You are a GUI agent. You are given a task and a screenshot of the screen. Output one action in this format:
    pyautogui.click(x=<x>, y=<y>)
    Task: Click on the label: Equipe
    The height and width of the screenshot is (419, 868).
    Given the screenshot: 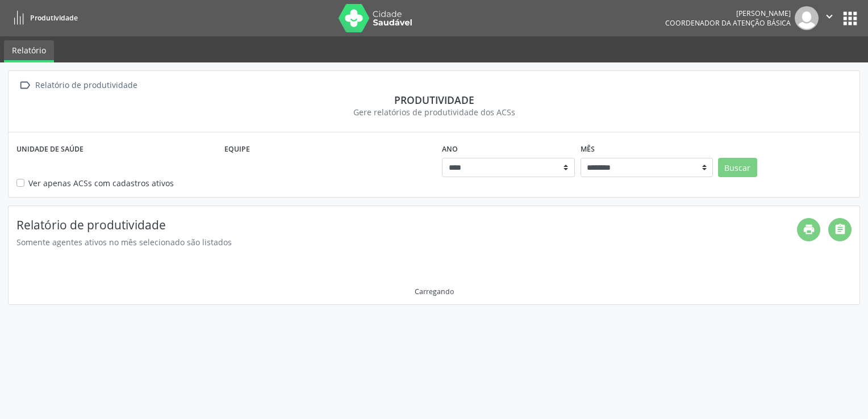 What is the action you would take?
    pyautogui.click(x=237, y=149)
    